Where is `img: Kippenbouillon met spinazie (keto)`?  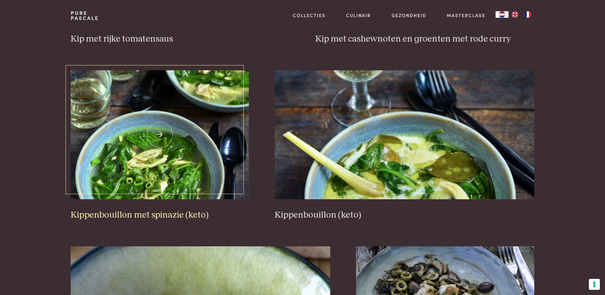 img: Kippenbouillon met spinazie (keto) is located at coordinates (160, 135).